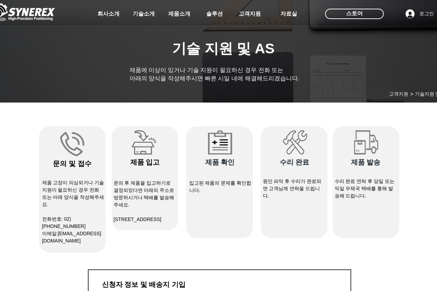 This screenshot has width=437, height=291. I want to click on span: ​이메일:, so click(72, 237).